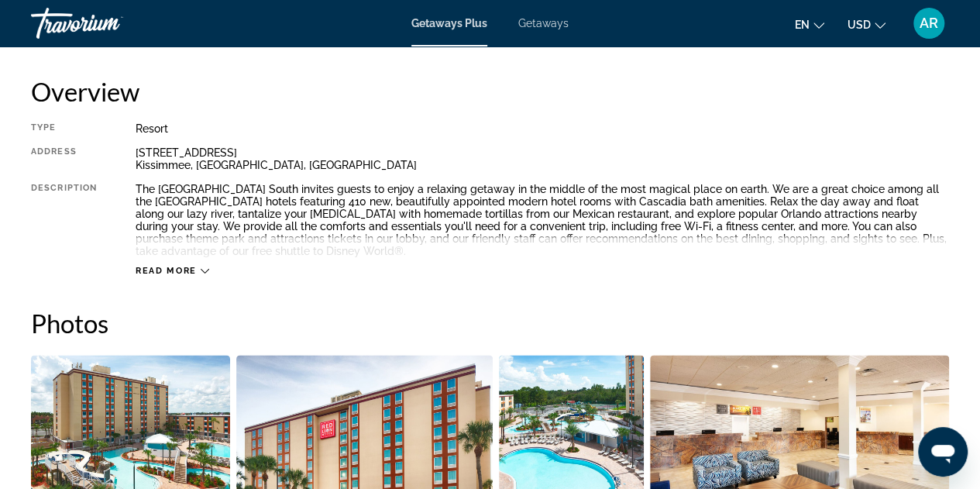 The height and width of the screenshot is (489, 980). Describe the element at coordinates (490, 324) in the screenshot. I see `h2: Photos` at that location.